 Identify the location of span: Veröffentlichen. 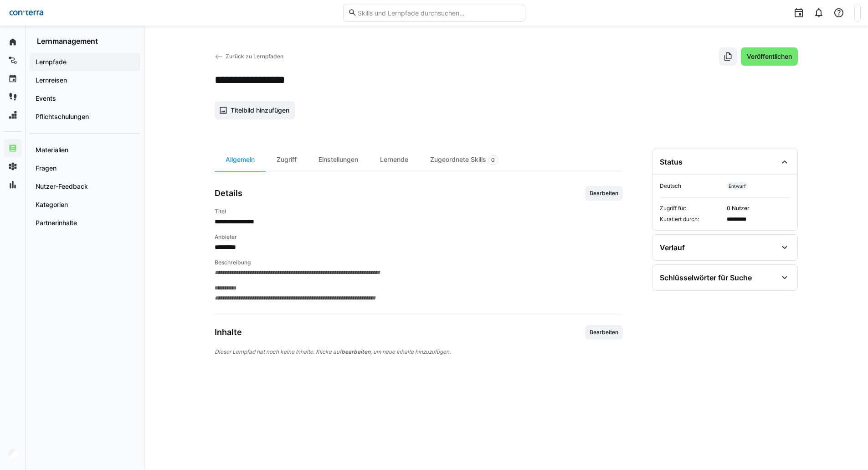
(770, 57).